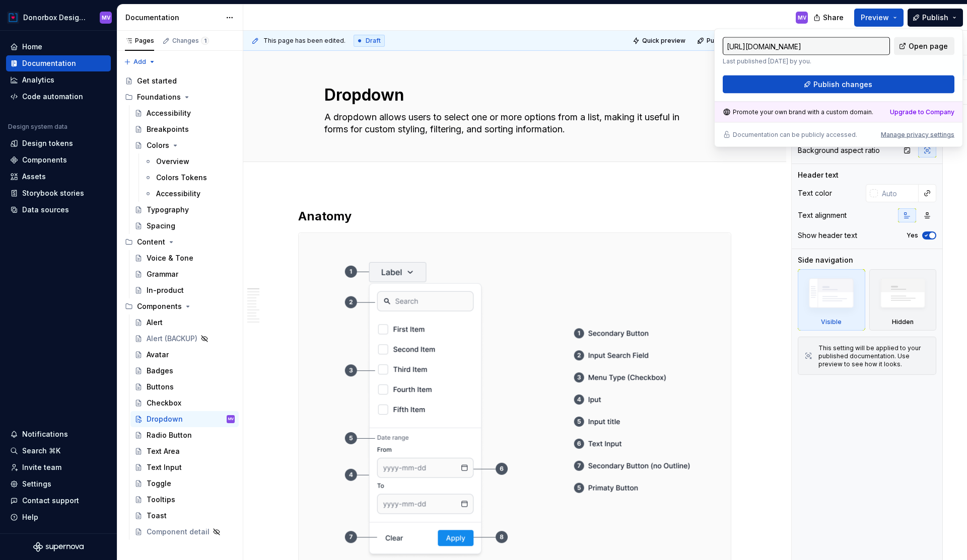 Image resolution: width=967 pixels, height=560 pixels. Describe the element at coordinates (58, 17) in the screenshot. I see `button: Donorbox Design SystemMV` at that location.